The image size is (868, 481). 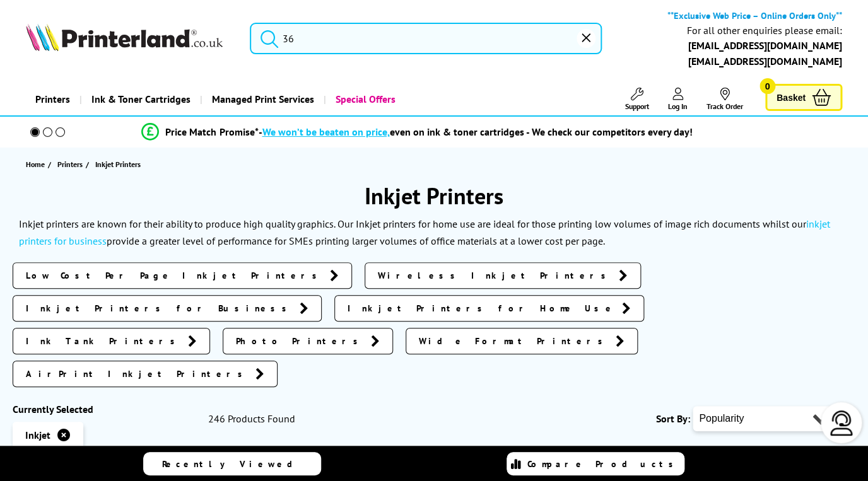 I want to click on span: Log In, so click(x=678, y=106).